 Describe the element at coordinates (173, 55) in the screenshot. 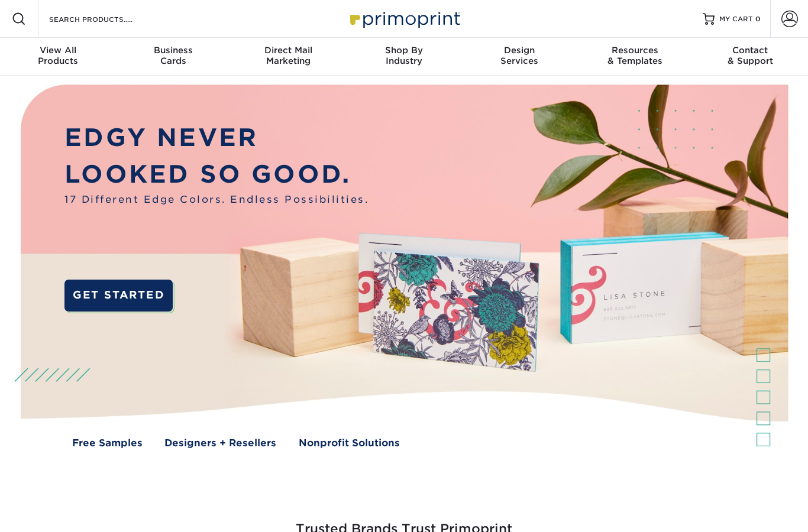

I see `div: Cards` at that location.